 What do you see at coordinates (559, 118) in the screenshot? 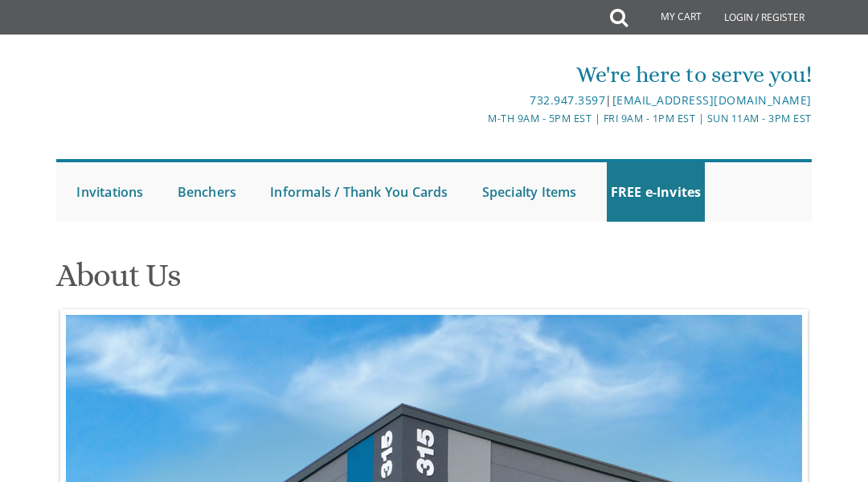
I see `div: M-Th 9am - 5pm EST | Fri 9am - 1pm EST | Sun 11am - 3pm EST` at bounding box center [559, 118].